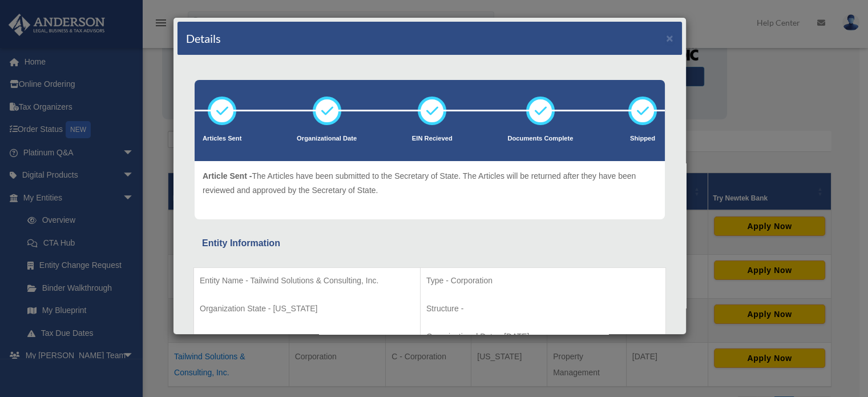  I want to click on p: Articles Sent, so click(222, 139).